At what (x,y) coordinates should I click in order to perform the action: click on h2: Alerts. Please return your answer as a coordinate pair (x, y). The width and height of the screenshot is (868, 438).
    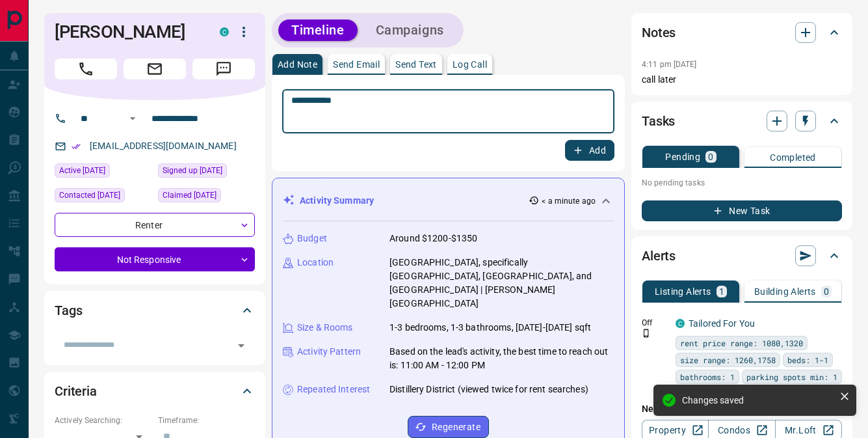
    Looking at the image, I should click on (659, 256).